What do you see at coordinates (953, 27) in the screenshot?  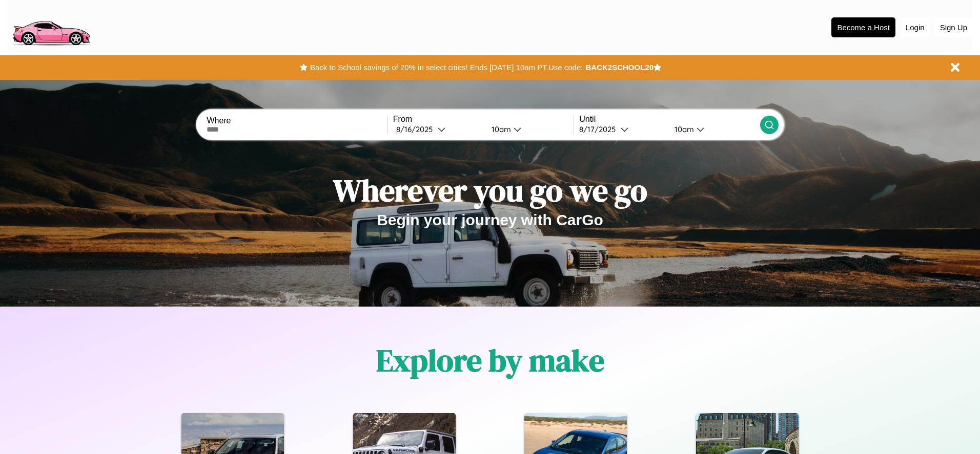 I see `button: Sign Up` at bounding box center [953, 27].